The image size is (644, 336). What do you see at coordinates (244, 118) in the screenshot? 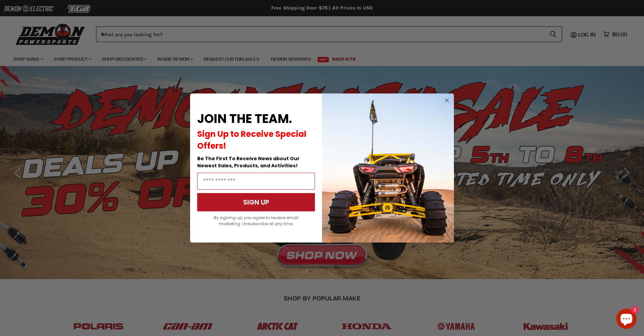
I see `span: JOIN THE TEAM.` at bounding box center [244, 118].